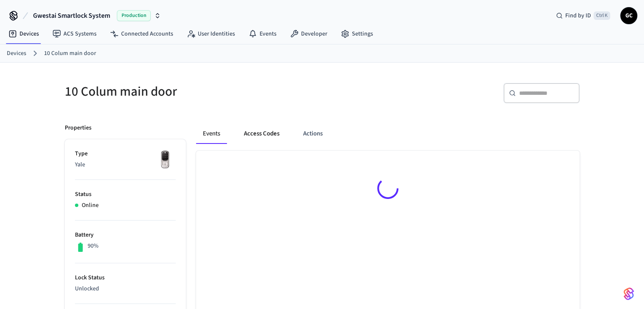 The width and height of the screenshot is (644, 309). Describe the element at coordinates (126, 278) in the screenshot. I see `p: Lock Status` at that location.